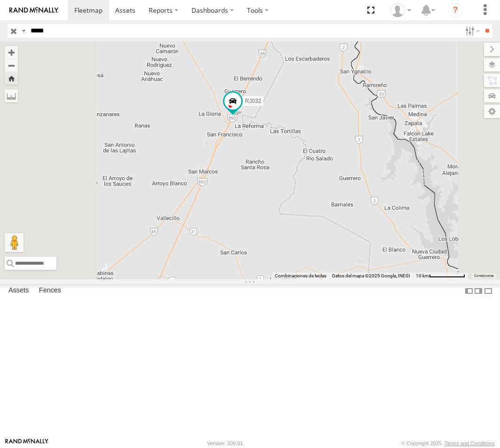 The height and width of the screenshot is (448, 500). Describe the element at coordinates (34, 10) in the screenshot. I see `img: rand-logo.svg` at that location.